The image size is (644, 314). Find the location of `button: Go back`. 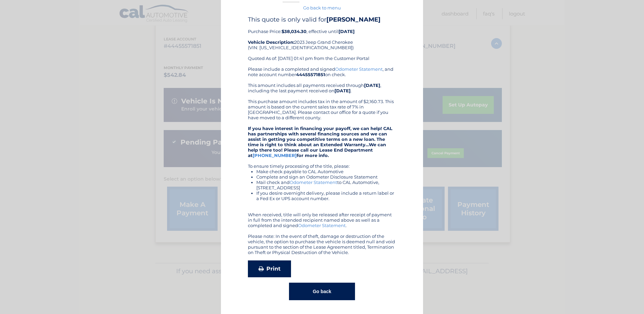

button: Go back is located at coordinates (322, 292).